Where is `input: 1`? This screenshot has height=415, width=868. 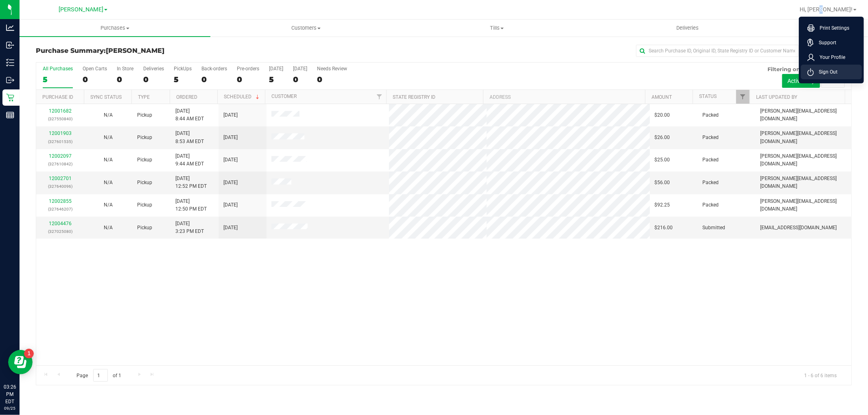
input: 1 is located at coordinates (100, 375).